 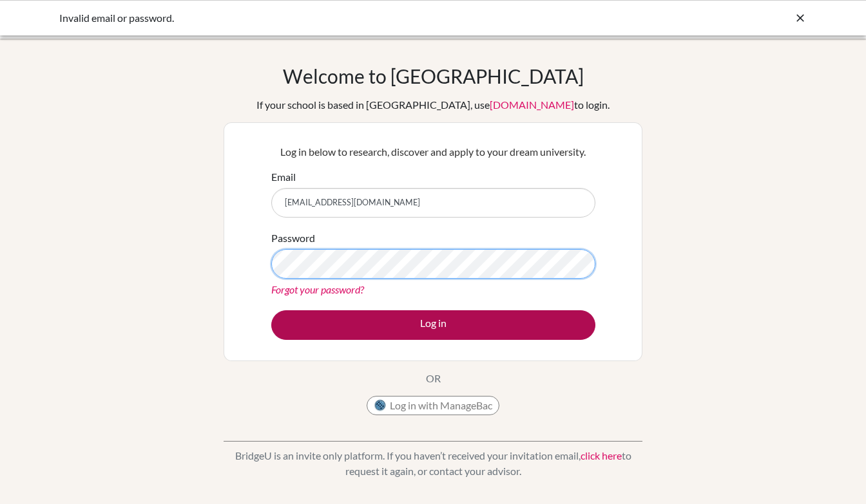 I want to click on label: Password, so click(x=293, y=238).